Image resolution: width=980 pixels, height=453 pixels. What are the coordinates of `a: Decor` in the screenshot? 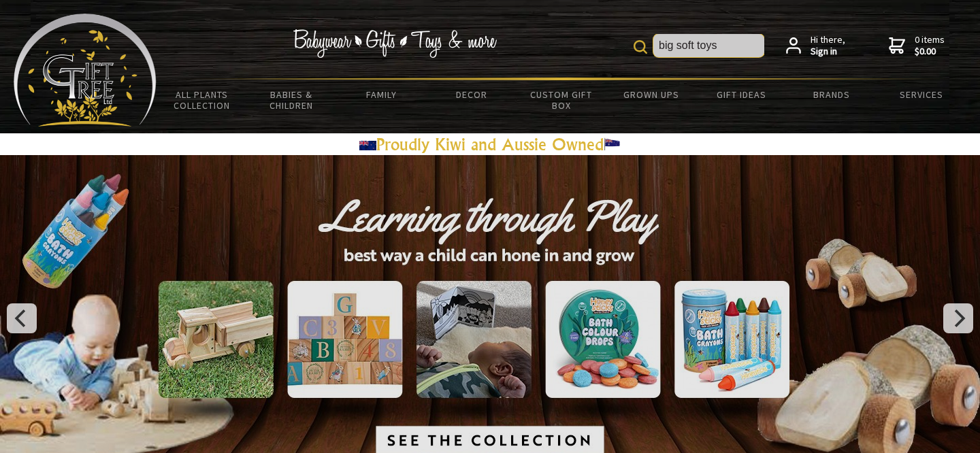 It's located at (471, 94).